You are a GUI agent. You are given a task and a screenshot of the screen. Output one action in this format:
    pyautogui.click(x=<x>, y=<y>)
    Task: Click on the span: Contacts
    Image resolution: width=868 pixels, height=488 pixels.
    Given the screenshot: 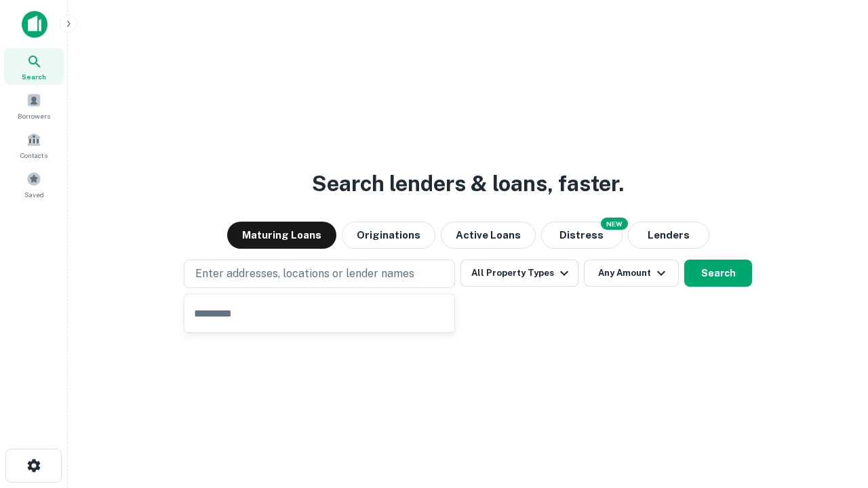 What is the action you would take?
    pyautogui.click(x=34, y=155)
    